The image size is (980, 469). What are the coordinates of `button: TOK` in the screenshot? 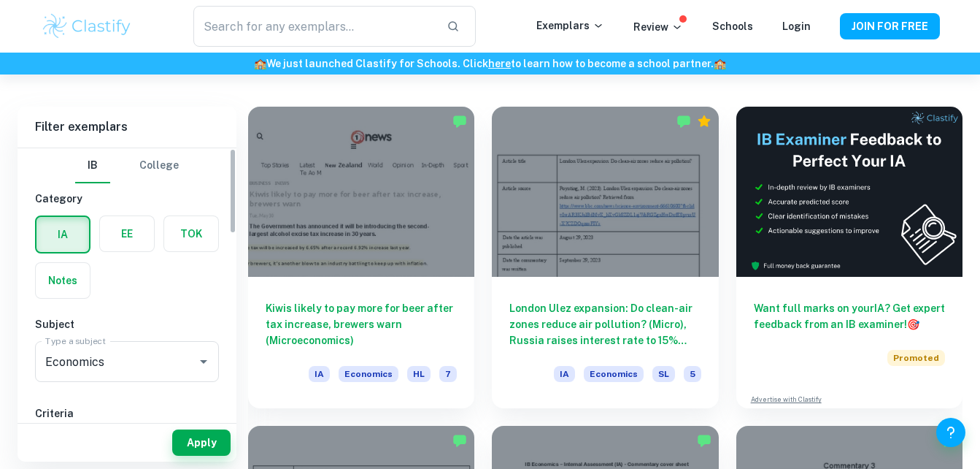 It's located at (191, 234).